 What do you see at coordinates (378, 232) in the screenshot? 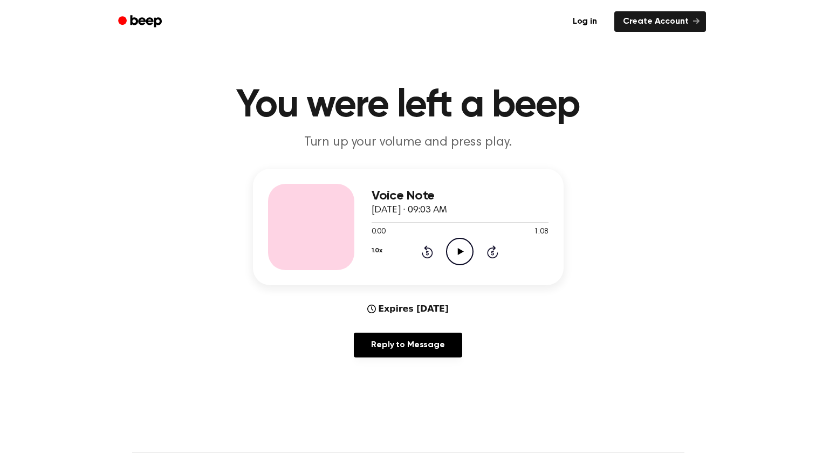
I see `span: 0:00` at bounding box center [378, 232].